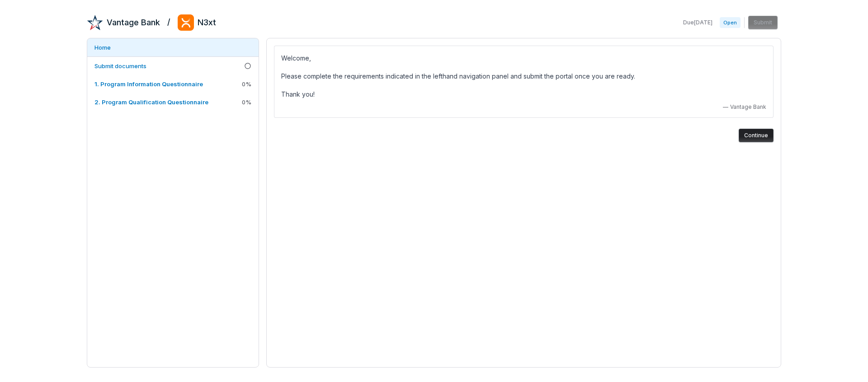 The height and width of the screenshot is (382, 868). I want to click on span: Open, so click(730, 22).